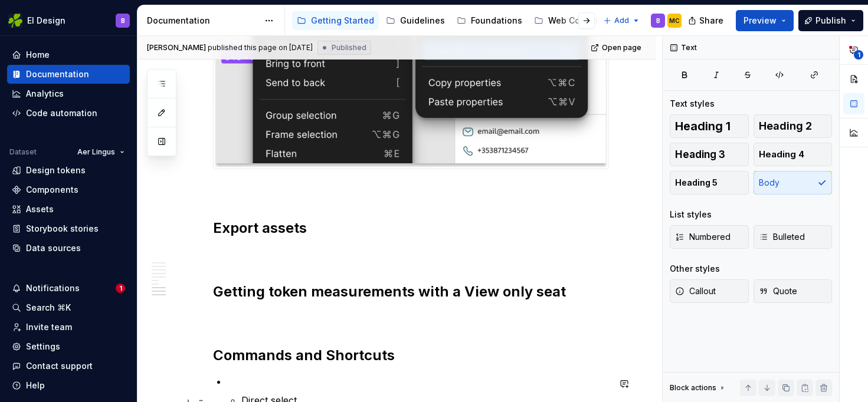  What do you see at coordinates (830, 21) in the screenshot?
I see `button: Publish` at bounding box center [830, 21].